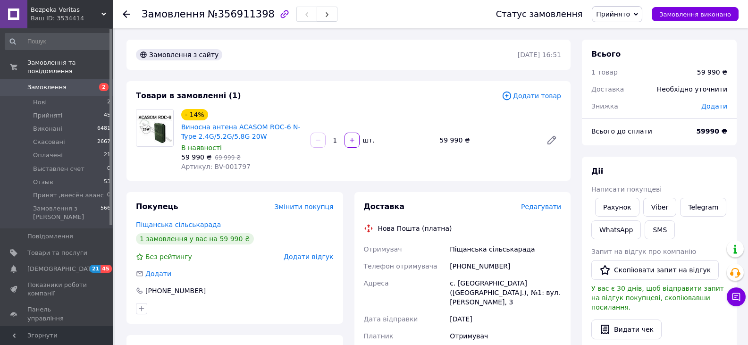  I want to click on span: Адреса, so click(376, 283).